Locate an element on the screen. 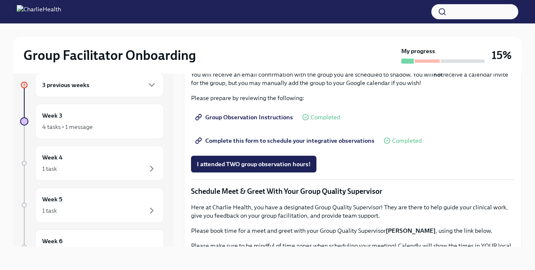 This screenshot has height=270, width=535. a: Week 34 tasks • 1 message is located at coordinates (92, 121).